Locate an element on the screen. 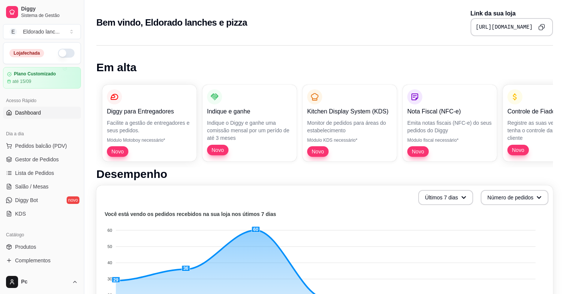 This screenshot has height=294, width=565. button: Indique e ganheIndique o Diggy e ganhe uma comissão mensal por um perído de até 3 mesesNovo is located at coordinates (249, 123).